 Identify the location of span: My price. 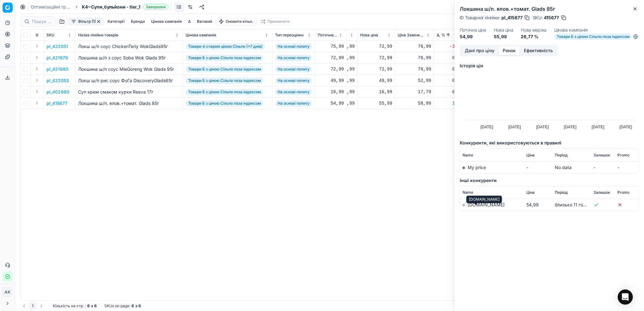
(477, 167).